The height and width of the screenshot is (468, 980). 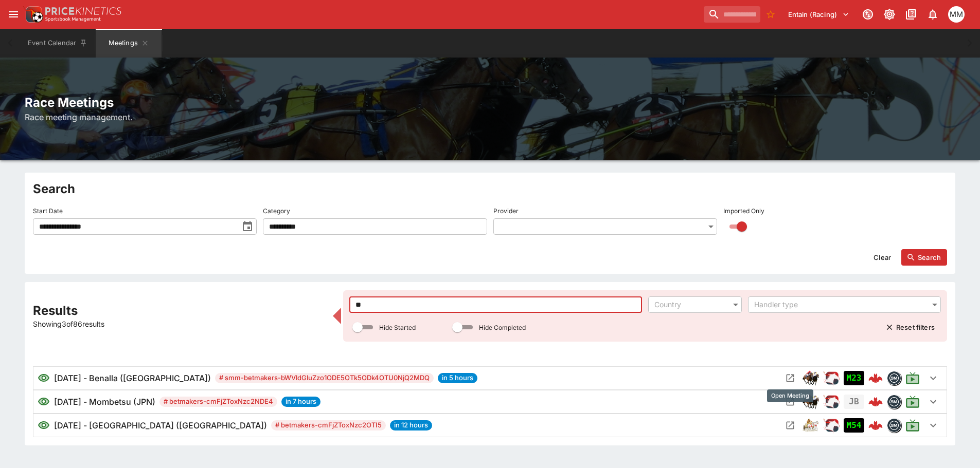 I want to click on button: Search, so click(x=924, y=258).